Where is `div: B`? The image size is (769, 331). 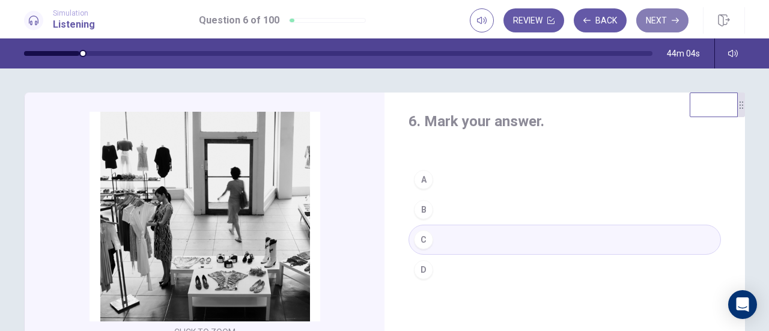
div: B is located at coordinates (424, 210).